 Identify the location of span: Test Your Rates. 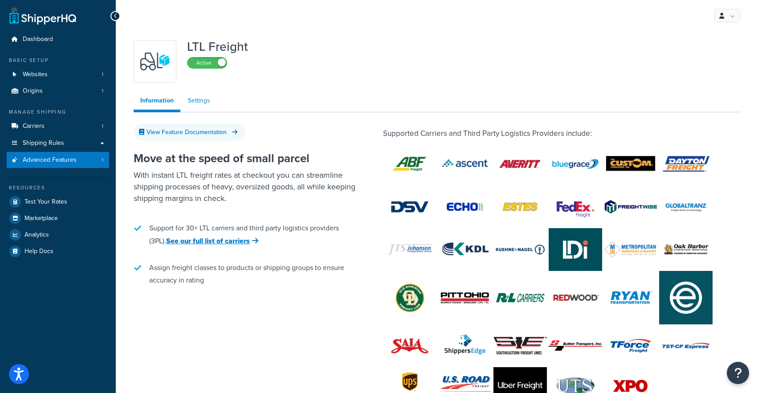
(46, 202).